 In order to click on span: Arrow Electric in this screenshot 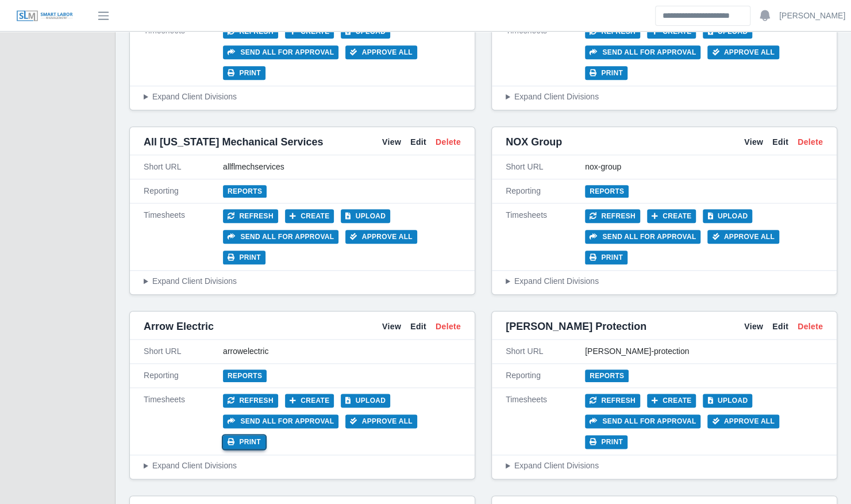, I will do `click(179, 326)`.